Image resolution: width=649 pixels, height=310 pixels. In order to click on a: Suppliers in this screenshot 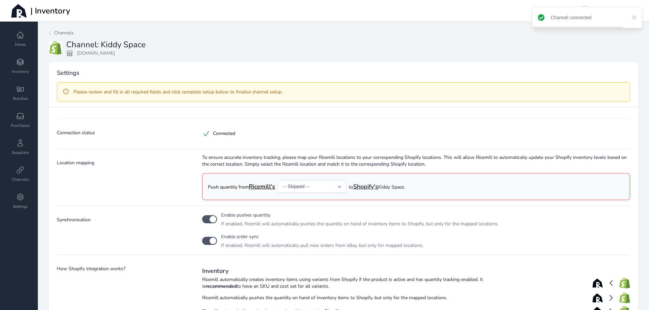, I will do `click(20, 147)`.